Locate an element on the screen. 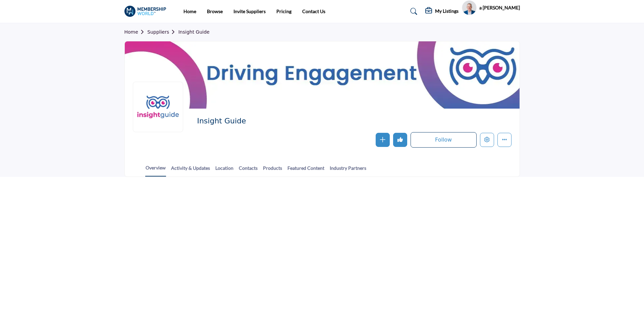 Image resolution: width=644 pixels, height=309 pixels. button: Show hide supplier dropdown is located at coordinates (469, 8).